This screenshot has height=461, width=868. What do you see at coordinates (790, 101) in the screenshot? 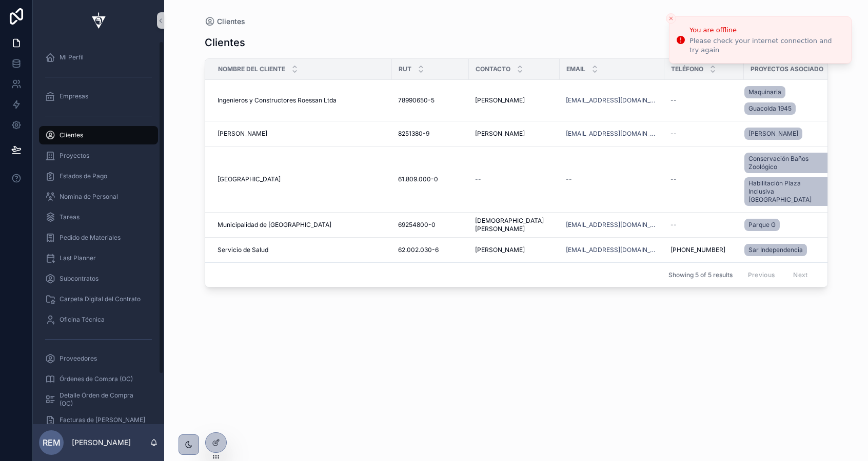
I see `a: MaquinariaGuacolda 1945` at bounding box center [790, 101].